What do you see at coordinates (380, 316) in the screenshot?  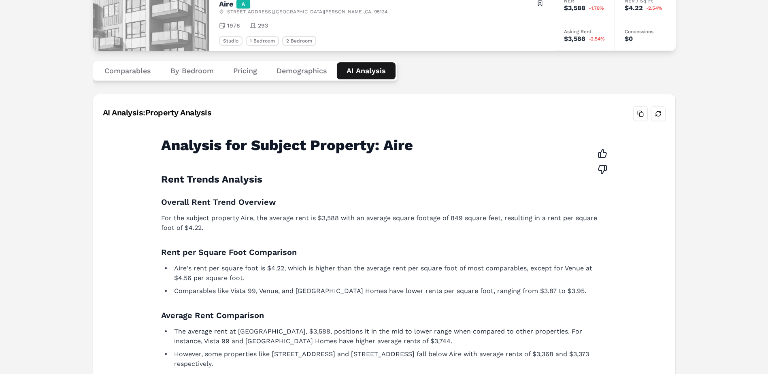 I see `h3: Average Rent Comparison` at bounding box center [380, 316].